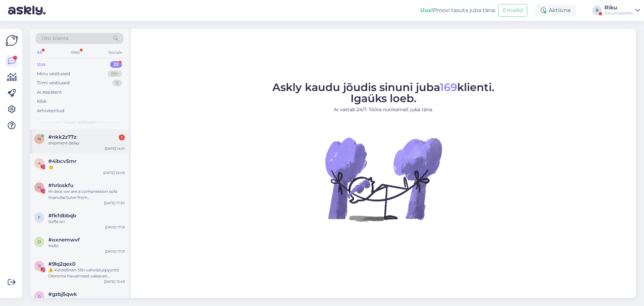  Describe the element at coordinates (62, 264) in the screenshot. I see `span: #9lq2qex0` at that location.